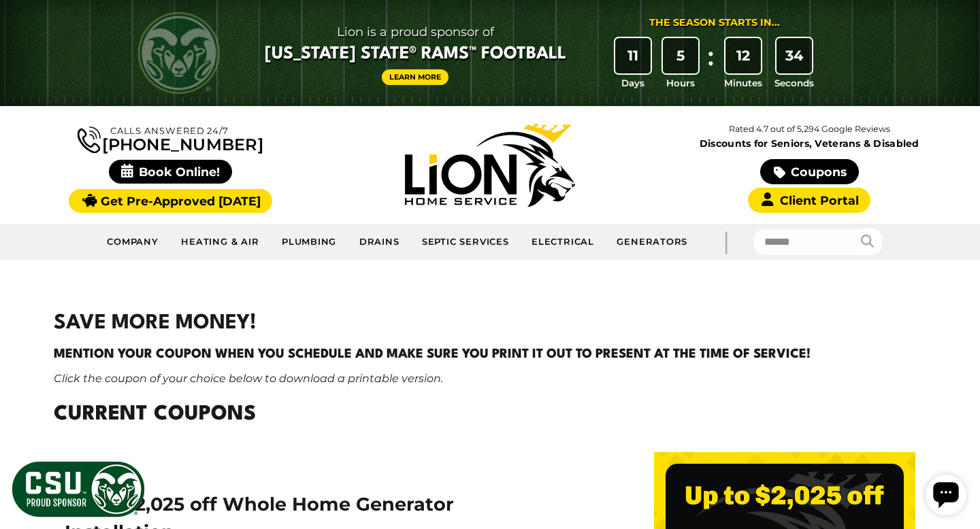  What do you see at coordinates (155, 323) in the screenshot?
I see `strong: SAVE MORE MONEY!` at bounding box center [155, 323].